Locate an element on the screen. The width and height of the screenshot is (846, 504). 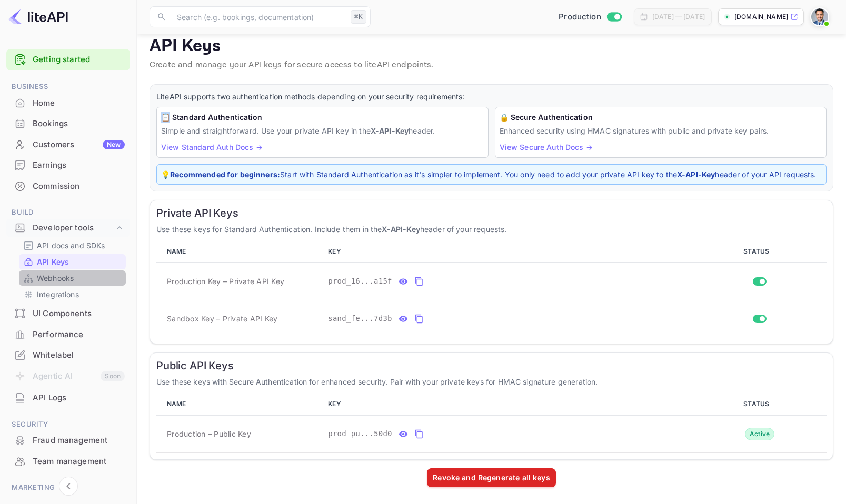
span: Production Key – Private API Key is located at coordinates (225, 281).